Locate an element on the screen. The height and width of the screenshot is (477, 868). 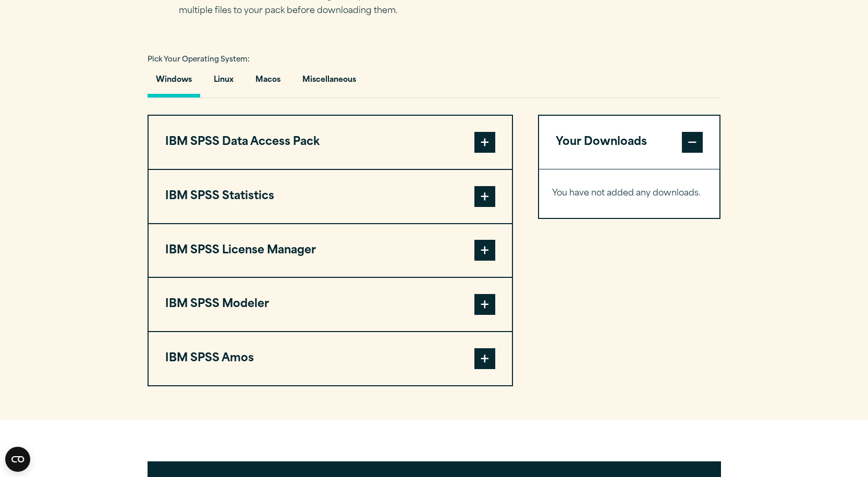
button: Miscellaneous is located at coordinates (329, 82).